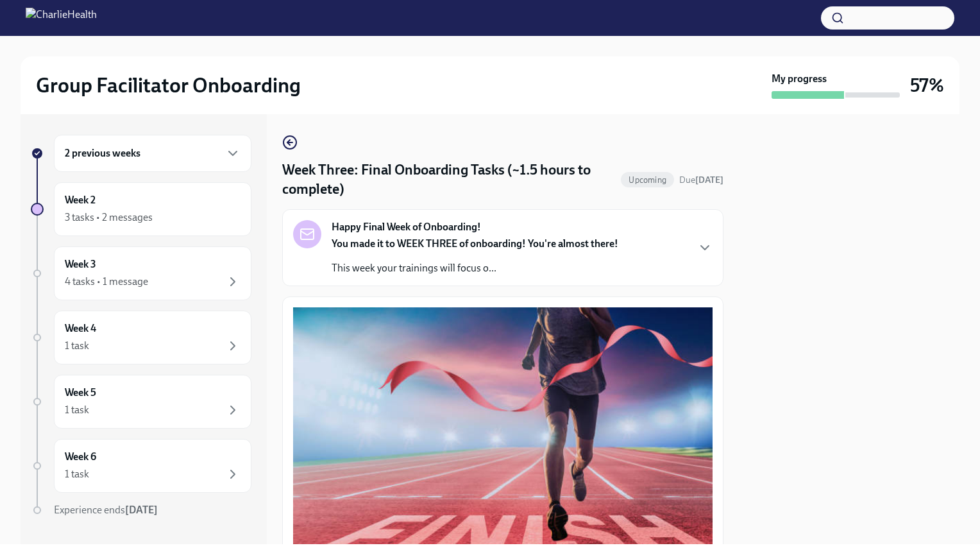 Image resolution: width=980 pixels, height=557 pixels. What do you see at coordinates (81, 393) in the screenshot?
I see `h6: Week 5` at bounding box center [81, 393].